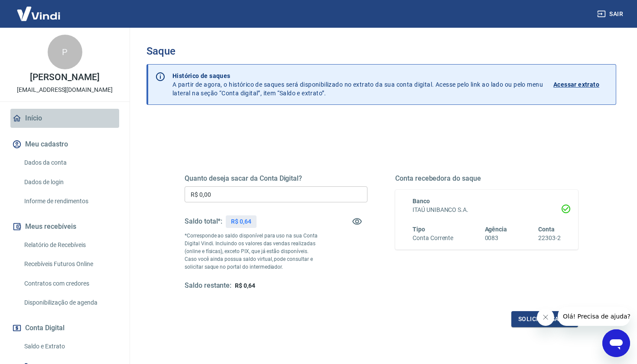 The width and height of the screenshot is (637, 364). I want to click on span: Tipo, so click(418, 229).